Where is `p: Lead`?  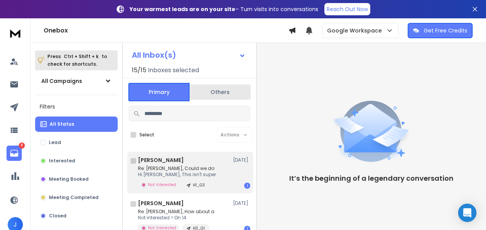
p: Lead is located at coordinates (55, 142).